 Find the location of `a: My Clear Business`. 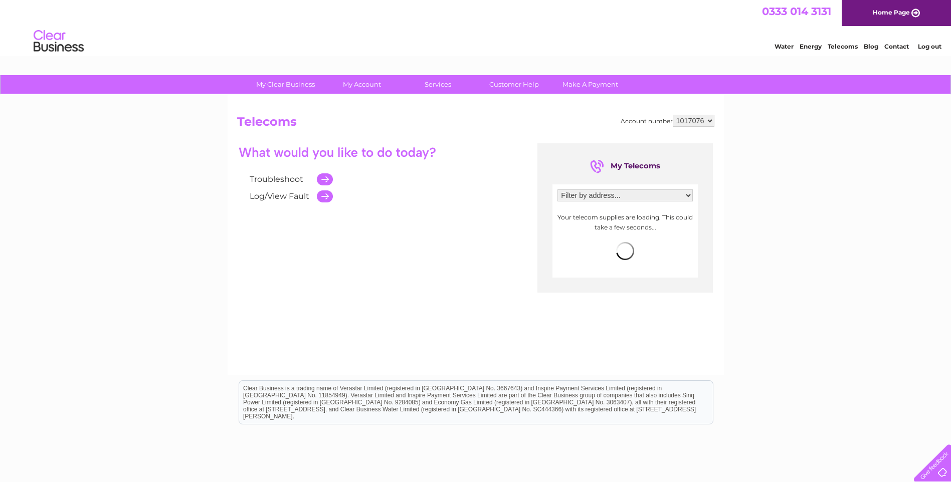

a: My Clear Business is located at coordinates (285, 84).